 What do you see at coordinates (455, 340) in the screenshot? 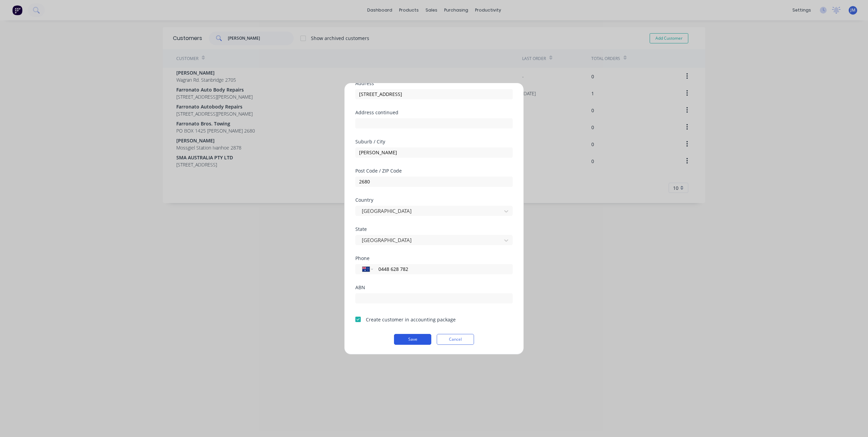
I see `button: Cancel` at bounding box center [455, 340].